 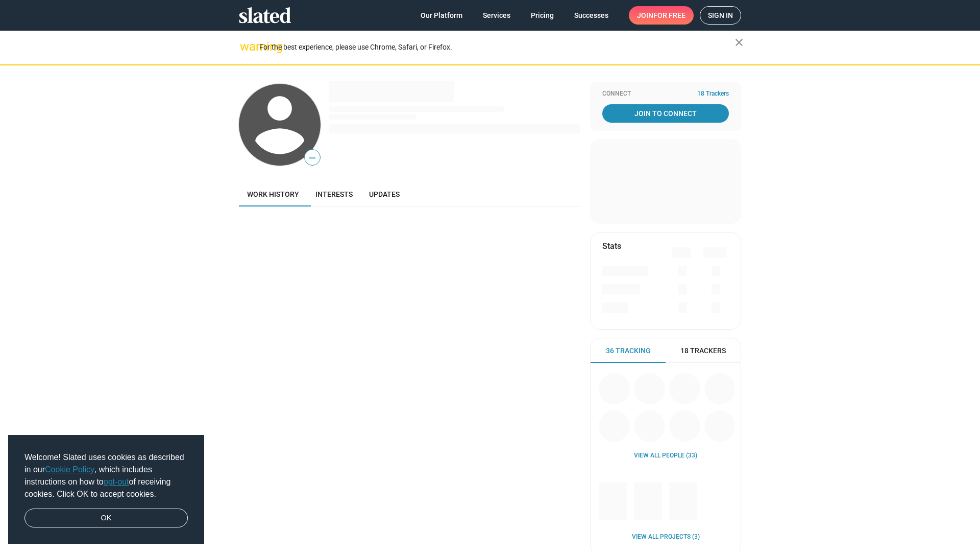 What do you see at coordinates (666, 113) in the screenshot?
I see `span: Join To Connect` at bounding box center [666, 113].